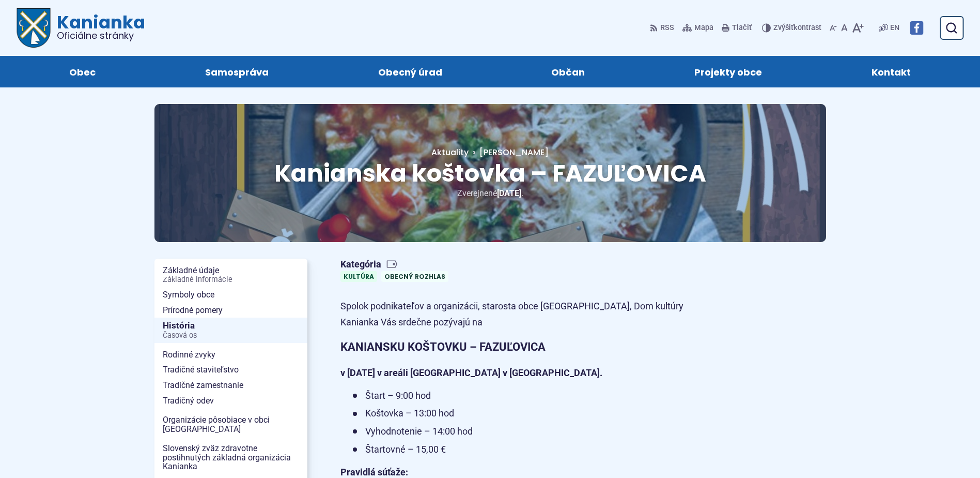 This screenshot has width=980, height=478. I want to click on span: Kategória, so click(397, 265).